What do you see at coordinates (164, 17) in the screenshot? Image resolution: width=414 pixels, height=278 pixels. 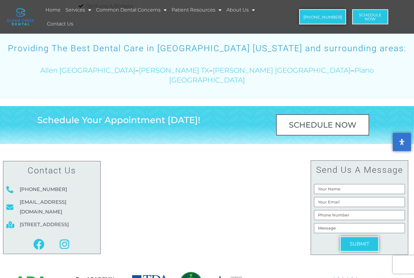 I see `nav: Menu` at bounding box center [164, 17].